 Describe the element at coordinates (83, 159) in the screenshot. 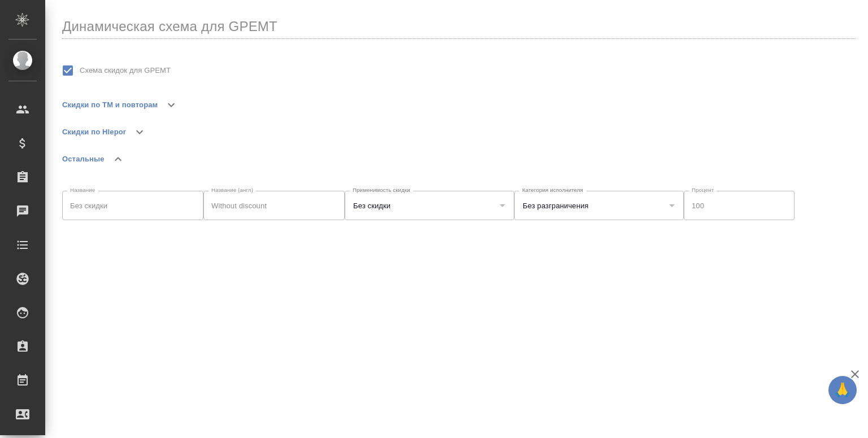

I see `button: Остальные` at that location.